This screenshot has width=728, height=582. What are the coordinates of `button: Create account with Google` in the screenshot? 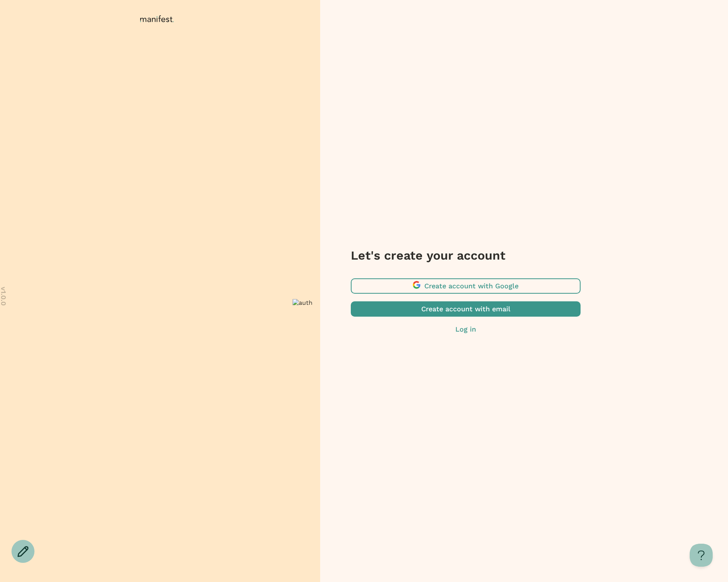 It's located at (466, 286).